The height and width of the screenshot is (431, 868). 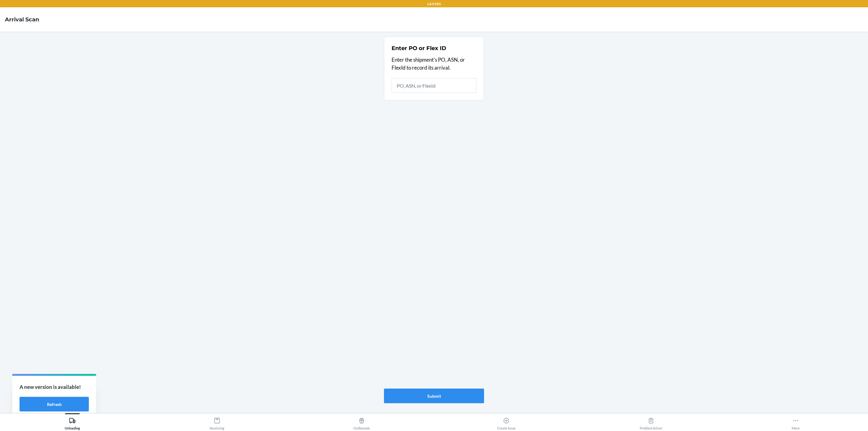 What do you see at coordinates (434, 4) in the screenshot?
I see `p: LAX1RS` at bounding box center [434, 4].